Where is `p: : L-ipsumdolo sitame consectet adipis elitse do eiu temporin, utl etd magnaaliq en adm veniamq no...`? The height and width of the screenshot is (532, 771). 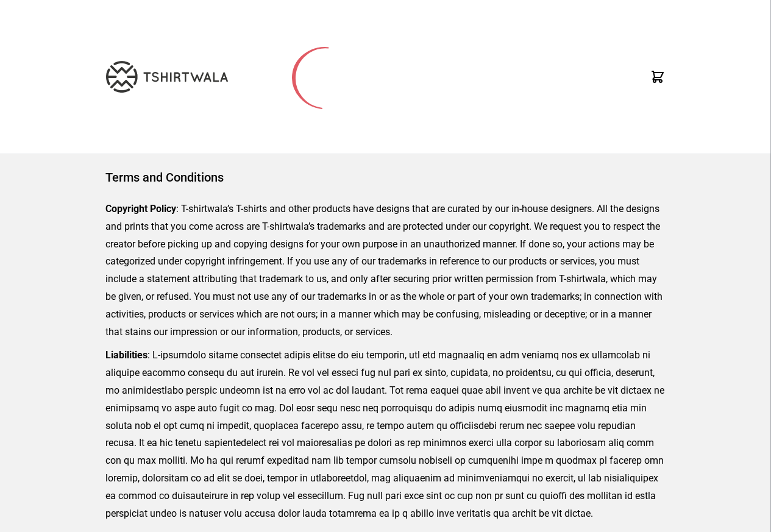 p: : L-ipsumdolo sitame consectet adipis elitse do eiu temporin, utl etd magnaaliq en adm veniamq no... is located at coordinates (385, 435).